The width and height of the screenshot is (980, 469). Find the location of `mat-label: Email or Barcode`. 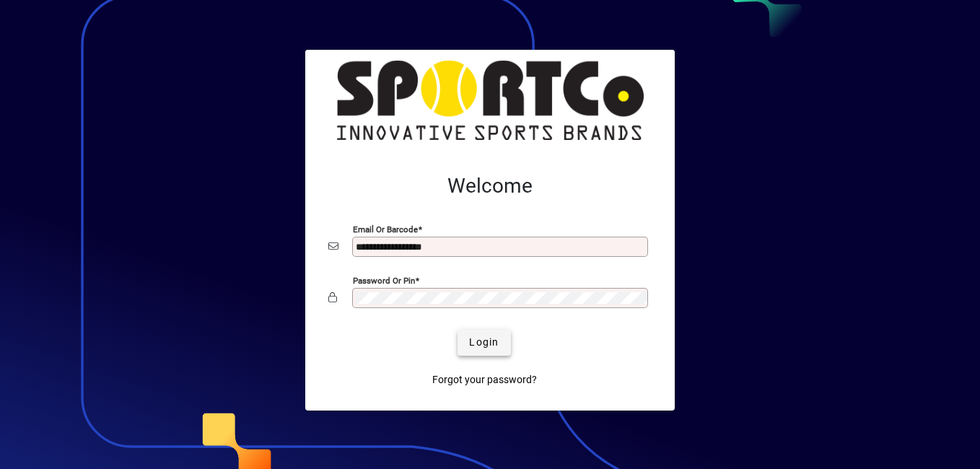

mat-label: Email or Barcode is located at coordinates (385, 229).